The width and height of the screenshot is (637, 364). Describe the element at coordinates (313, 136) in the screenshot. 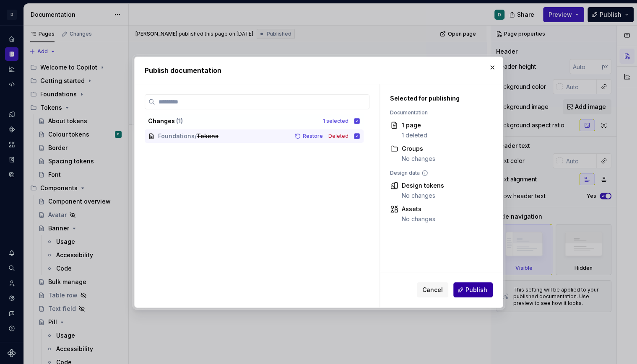

I see `span: Restore` at that location.